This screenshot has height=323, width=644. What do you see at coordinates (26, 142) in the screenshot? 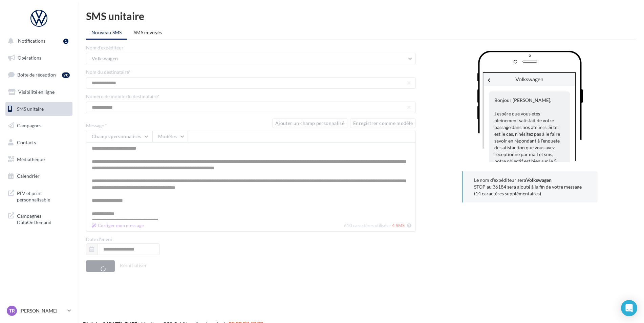
I see `span: Contacts` at bounding box center [26, 142].